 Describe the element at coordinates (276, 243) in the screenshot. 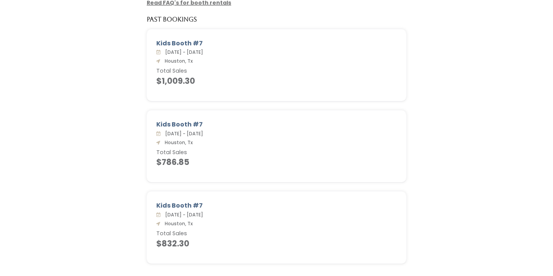

I see `h4: $832.30` at that location.